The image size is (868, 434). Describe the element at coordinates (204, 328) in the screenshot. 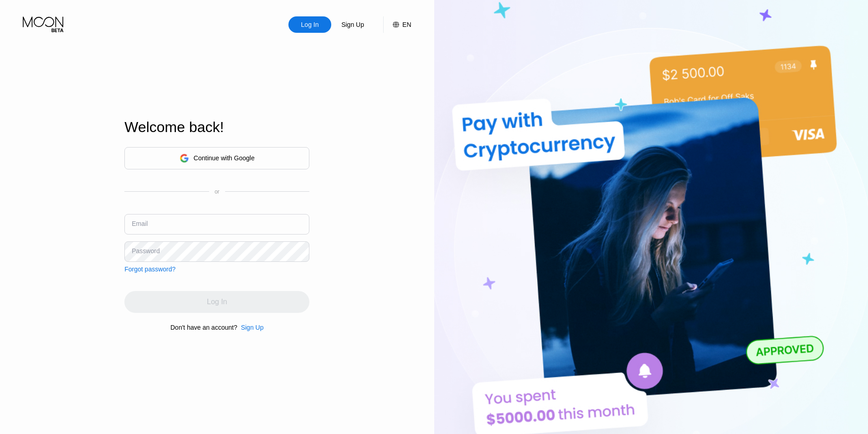

I see `div: Don't have an account?` at that location.